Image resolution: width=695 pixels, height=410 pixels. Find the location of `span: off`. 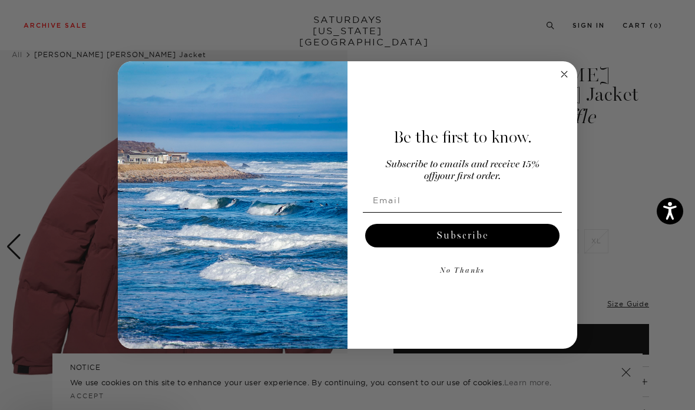

span: off is located at coordinates (429, 176).